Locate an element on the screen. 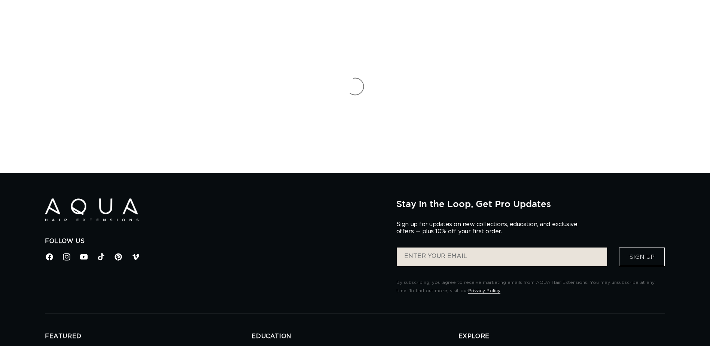  p: By subscribing, you agree to receive marketing emails from AQUA Hair Extensions. You may unsubscr... is located at coordinates (531, 286).